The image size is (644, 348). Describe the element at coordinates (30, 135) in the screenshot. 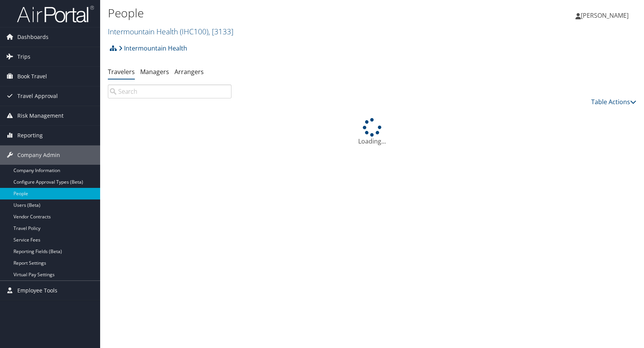

I see `span: Reporting` at that location.